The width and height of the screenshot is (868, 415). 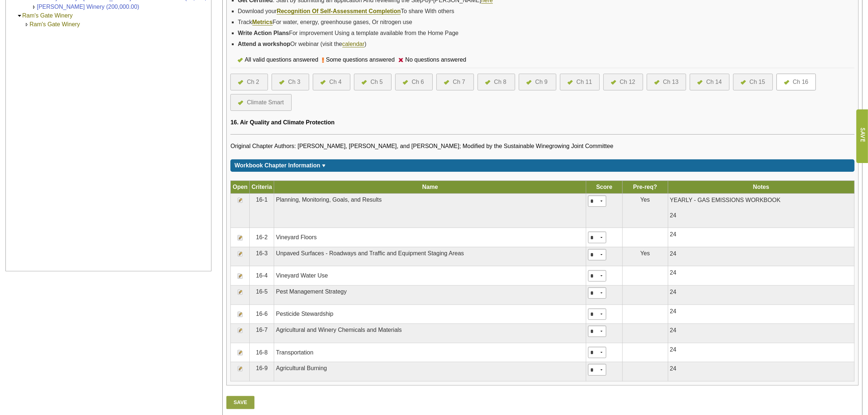 I want to click on td: 16-2, so click(x=262, y=237).